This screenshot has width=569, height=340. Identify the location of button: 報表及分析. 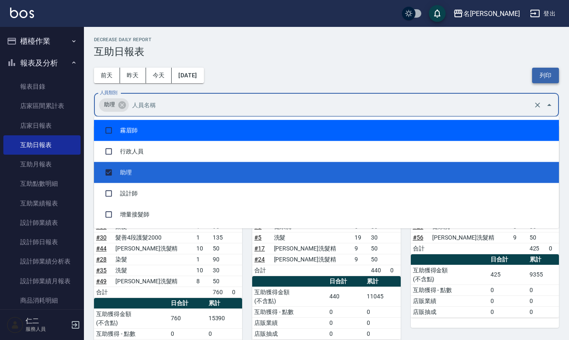
(42, 63).